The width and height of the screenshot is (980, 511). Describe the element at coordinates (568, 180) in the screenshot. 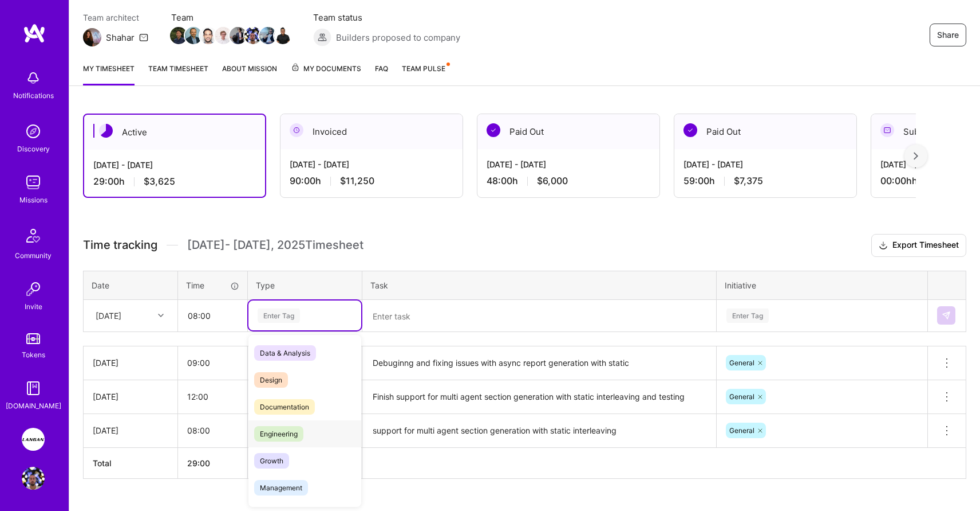

I see `div: 48:00 h` at that location.